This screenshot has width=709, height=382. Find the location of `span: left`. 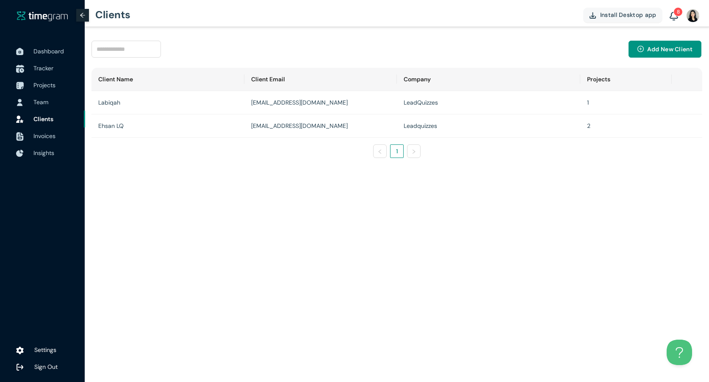

span: left is located at coordinates (380, 152).